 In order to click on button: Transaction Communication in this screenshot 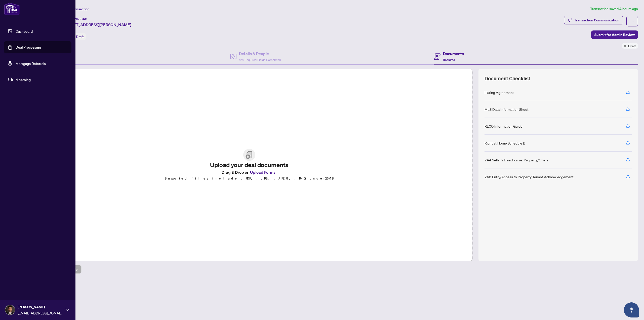, I will do `click(593, 20)`.